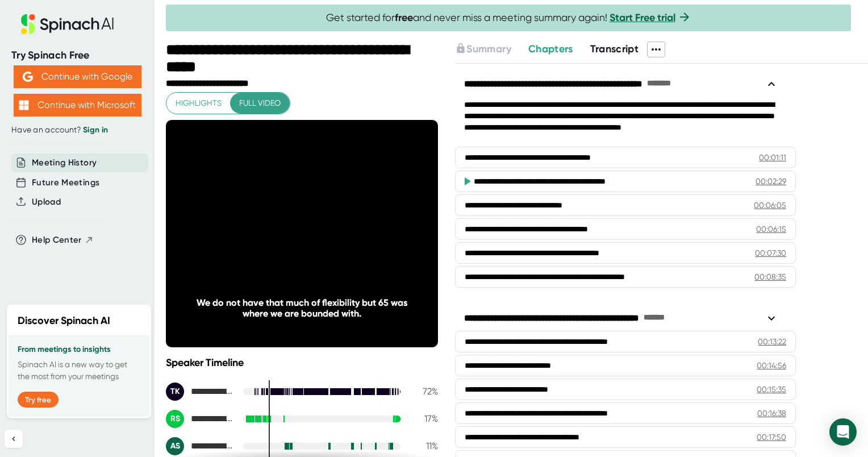  What do you see at coordinates (550, 49) in the screenshot?
I see `span: Chapters` at bounding box center [550, 49].